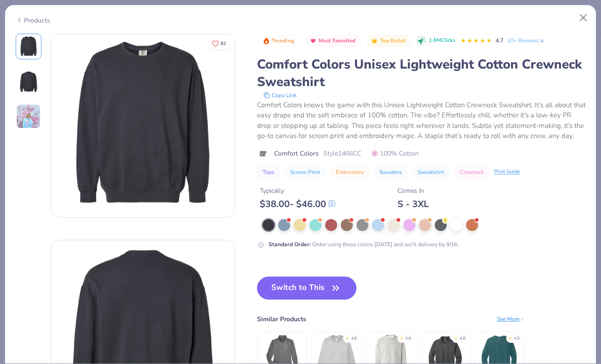  Describe the element at coordinates (350, 172) in the screenshot. I see `button: Embroidery` at that location.